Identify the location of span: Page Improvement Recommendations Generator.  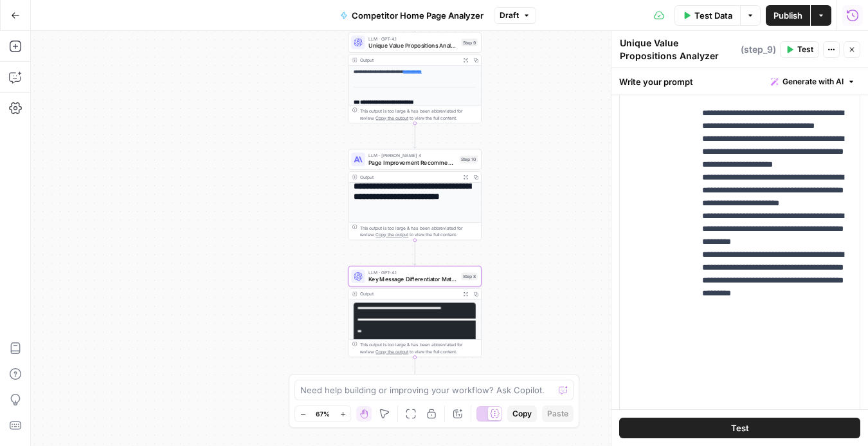
(412, 162).